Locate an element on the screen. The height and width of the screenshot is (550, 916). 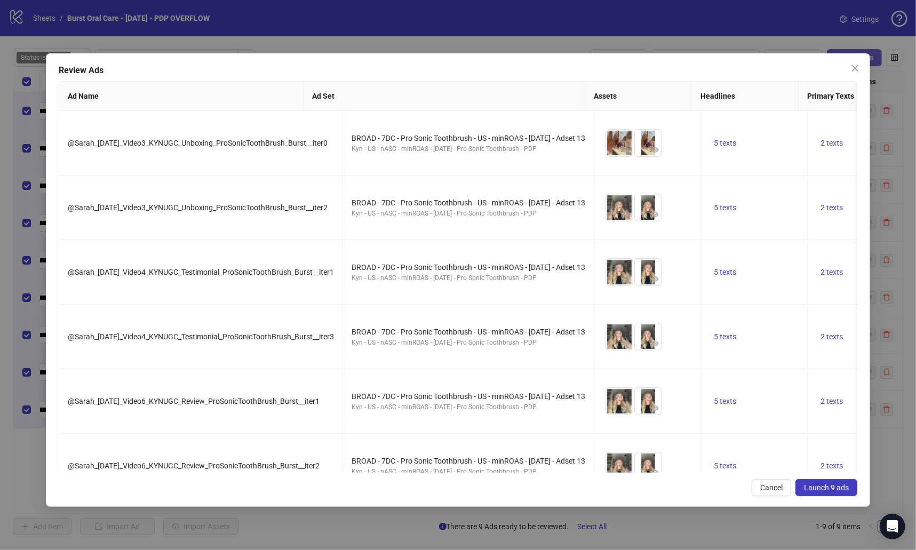
th: Headlines is located at coordinates (745, 96).